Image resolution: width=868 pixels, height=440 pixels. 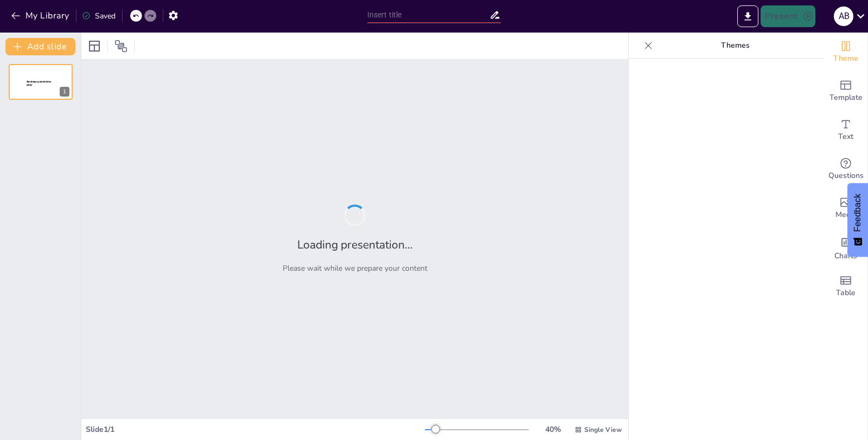 What do you see at coordinates (788, 16) in the screenshot?
I see `button: Present` at bounding box center [788, 16].